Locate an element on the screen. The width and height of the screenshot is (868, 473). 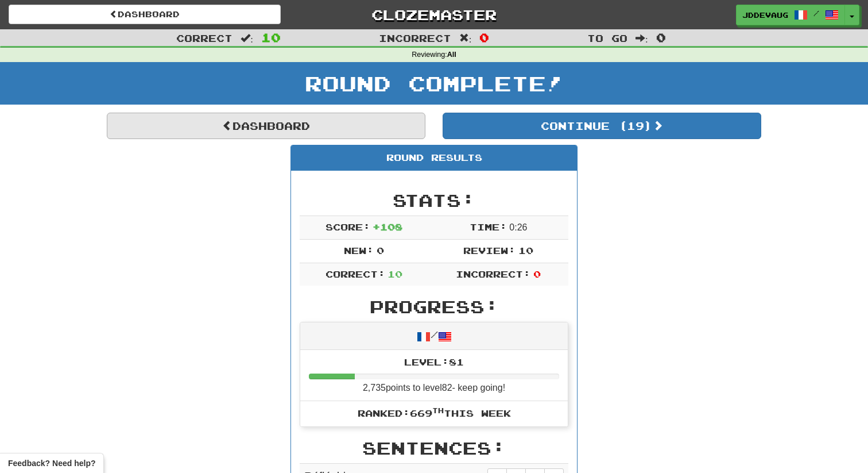
span: Correct is located at coordinates (204, 38).